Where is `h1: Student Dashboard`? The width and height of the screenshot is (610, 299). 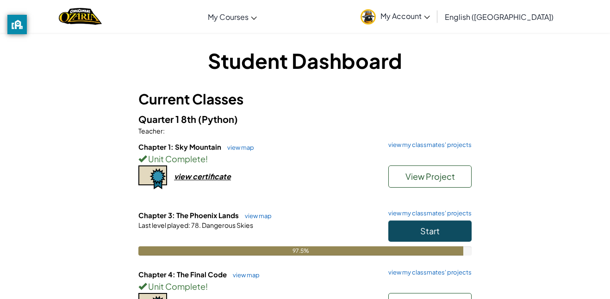 h1: Student Dashboard is located at coordinates (305, 61).